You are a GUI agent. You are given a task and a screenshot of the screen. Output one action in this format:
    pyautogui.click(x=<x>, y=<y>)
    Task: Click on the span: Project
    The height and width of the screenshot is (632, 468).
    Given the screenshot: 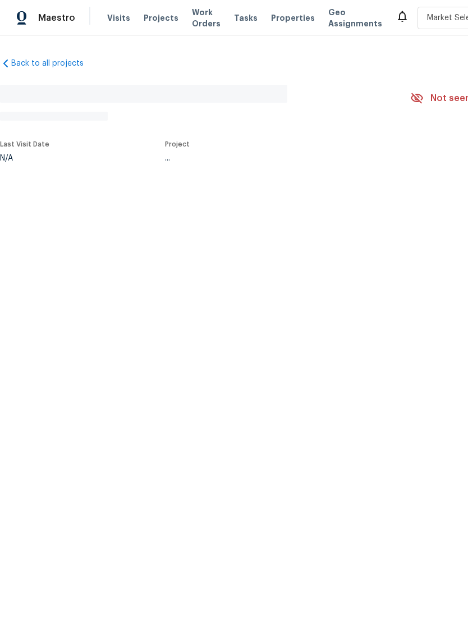 What is the action you would take?
    pyautogui.click(x=177, y=144)
    